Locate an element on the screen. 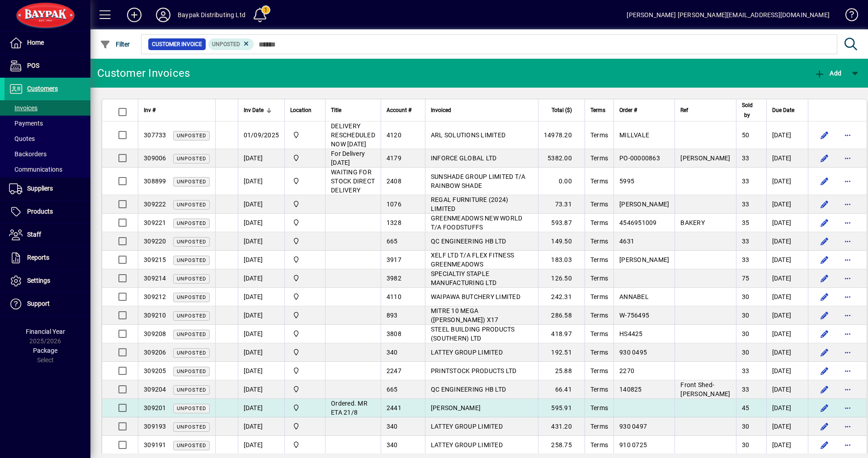 This screenshot has height=458, width=868. span: HS4425 is located at coordinates (631, 334).